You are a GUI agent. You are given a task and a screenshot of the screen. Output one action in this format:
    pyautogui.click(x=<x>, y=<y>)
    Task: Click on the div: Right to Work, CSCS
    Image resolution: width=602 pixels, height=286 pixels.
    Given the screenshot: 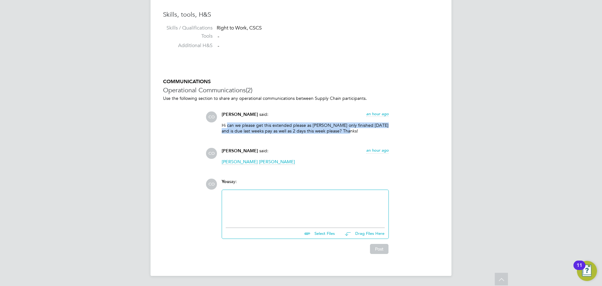 What is the action you would take?
    pyautogui.click(x=328, y=28)
    